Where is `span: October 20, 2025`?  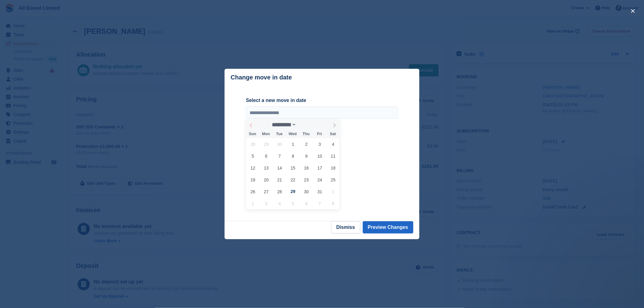 span: October 20, 2025 is located at coordinates (266, 180).